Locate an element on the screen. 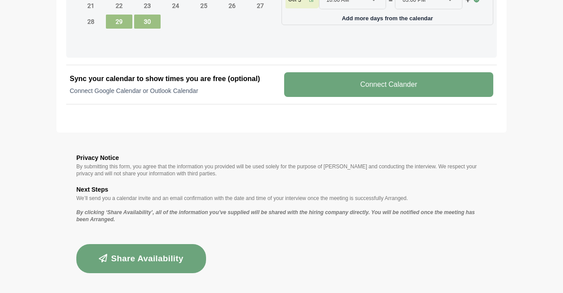 This screenshot has width=563, height=293. p: Add more days from the calendar is located at coordinates (387, 16).